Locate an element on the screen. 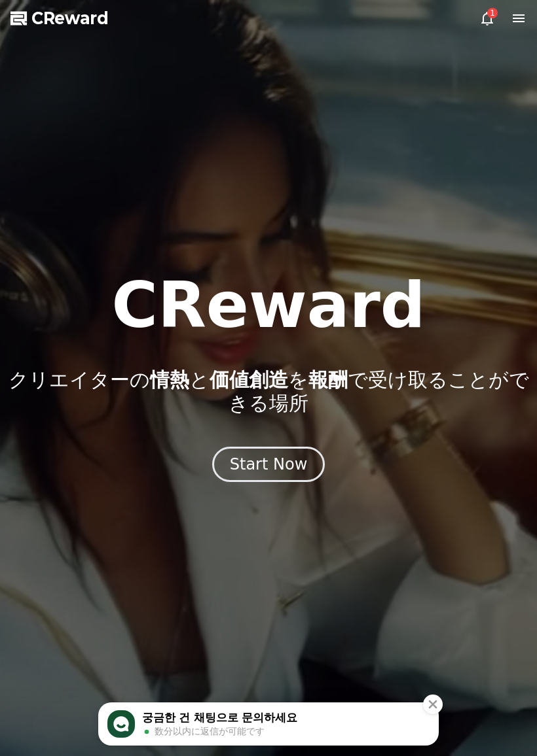 This screenshot has width=537, height=756. div: Start Now is located at coordinates (268, 464).